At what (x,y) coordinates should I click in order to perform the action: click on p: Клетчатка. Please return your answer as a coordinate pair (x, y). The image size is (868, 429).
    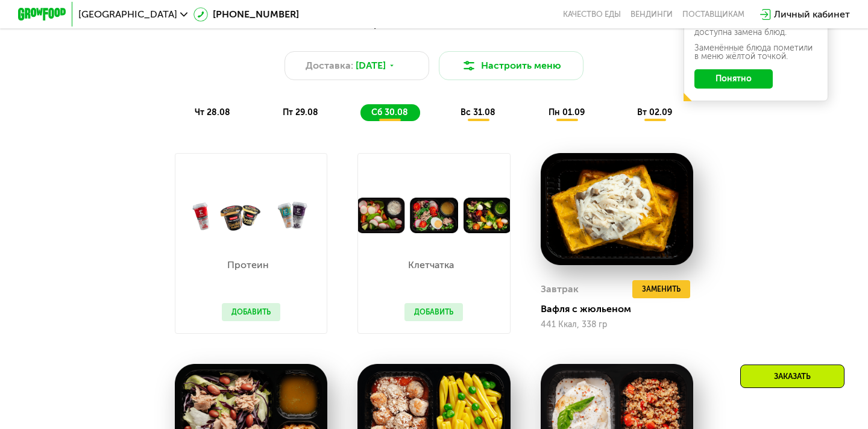
    Looking at the image, I should click on (431, 265).